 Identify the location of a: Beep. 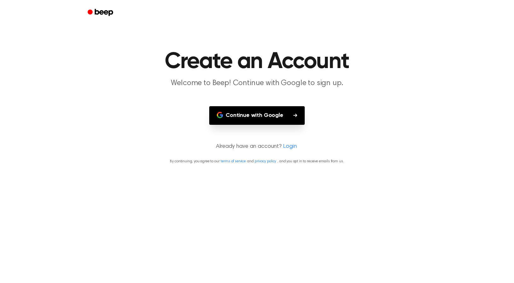
(101, 13).